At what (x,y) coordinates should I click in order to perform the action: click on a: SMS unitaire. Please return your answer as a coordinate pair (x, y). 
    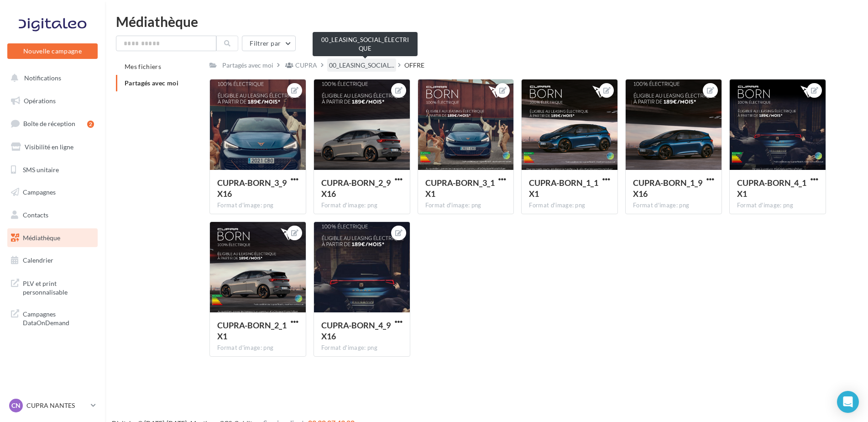
    Looking at the image, I should click on (53, 170).